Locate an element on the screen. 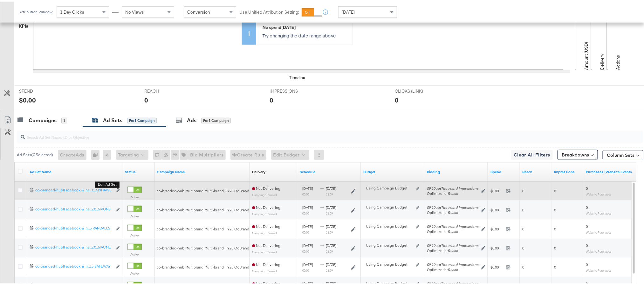 This screenshot has width=644, height=285. a: co-branded-hub|Facebook & Ins...2.015|VONS is located at coordinates (74, 208).